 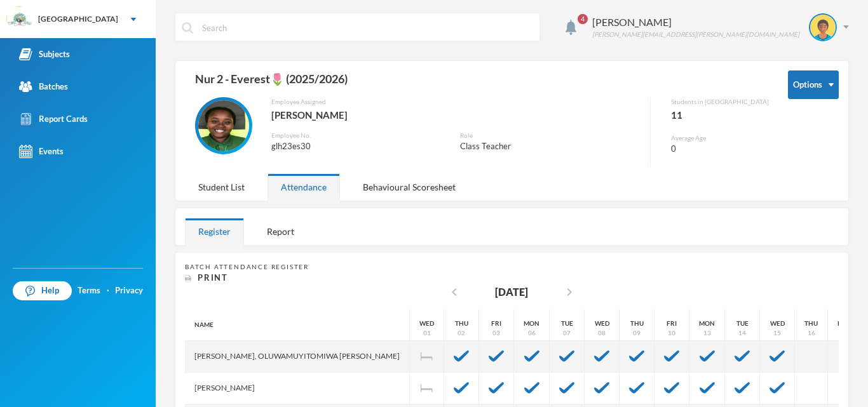 I want to click on div: 09, so click(x=637, y=333).